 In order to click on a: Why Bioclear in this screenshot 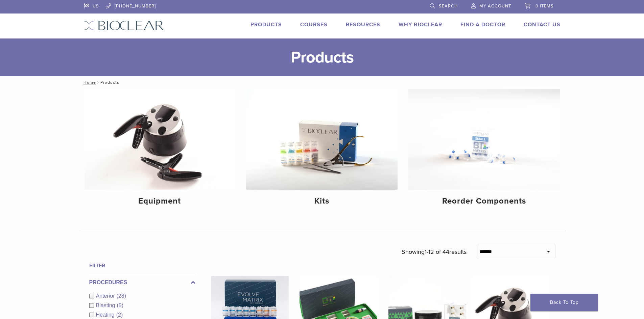, I will do `click(420, 24)`.